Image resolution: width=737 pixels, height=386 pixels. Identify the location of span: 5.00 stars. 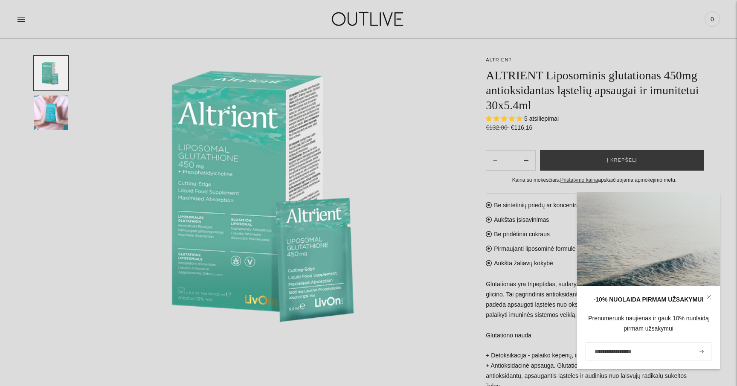
(505, 119).